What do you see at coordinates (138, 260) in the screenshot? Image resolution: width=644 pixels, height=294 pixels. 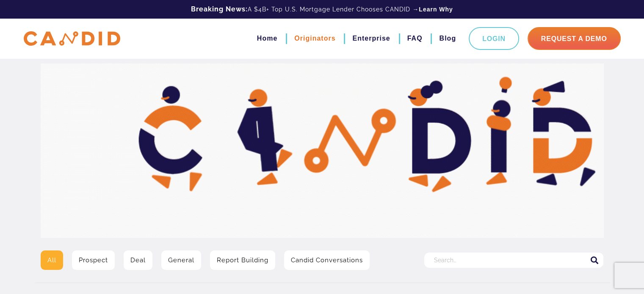 I see `a: Deal` at bounding box center [138, 260].